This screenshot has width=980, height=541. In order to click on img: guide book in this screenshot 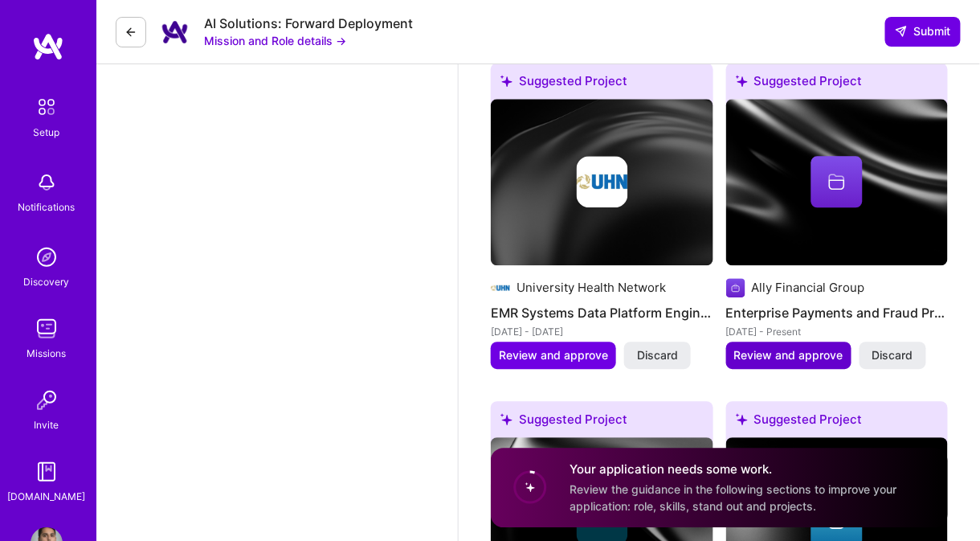, I will do `click(47, 472)`.